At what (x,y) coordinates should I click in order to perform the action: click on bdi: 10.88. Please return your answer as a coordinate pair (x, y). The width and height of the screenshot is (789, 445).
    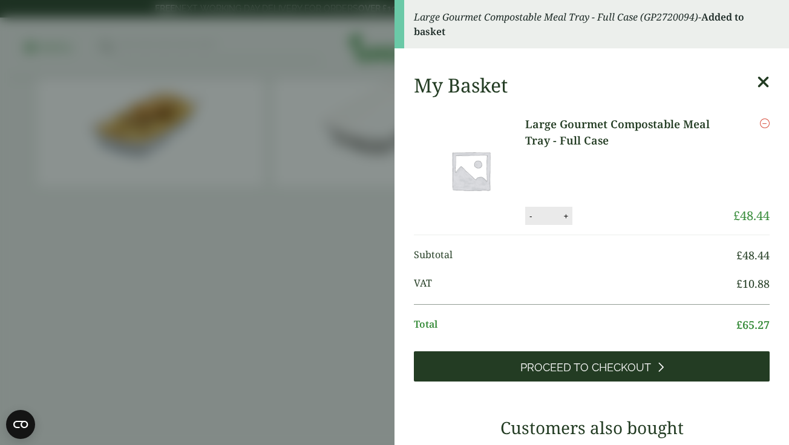
    Looking at the image, I should click on (753, 284).